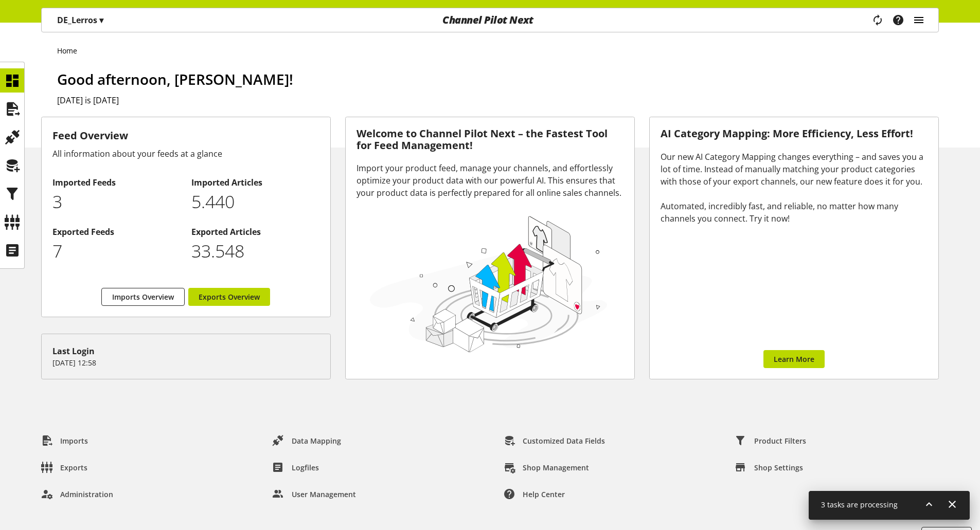 This screenshot has width=980, height=530. What do you see at coordinates (229, 297) in the screenshot?
I see `span: Exports Overview` at bounding box center [229, 297].